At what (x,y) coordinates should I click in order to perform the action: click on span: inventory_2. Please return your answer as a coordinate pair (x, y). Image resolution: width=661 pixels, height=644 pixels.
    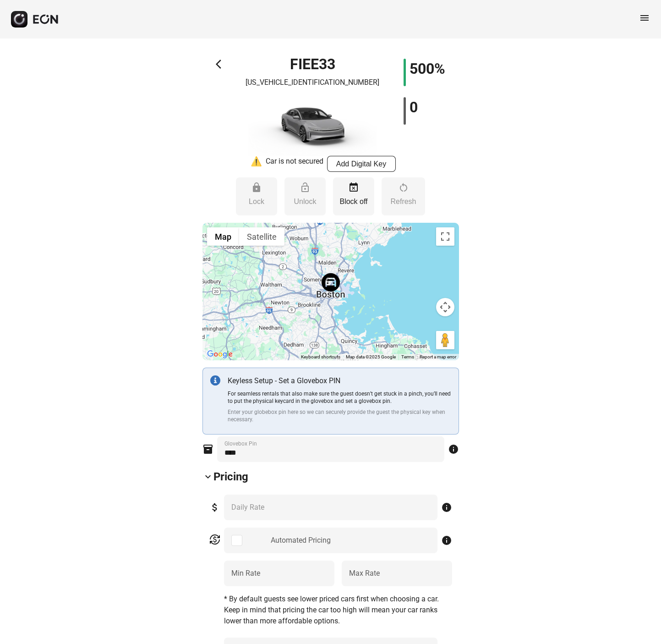
    Looking at the image, I should click on (208, 449).